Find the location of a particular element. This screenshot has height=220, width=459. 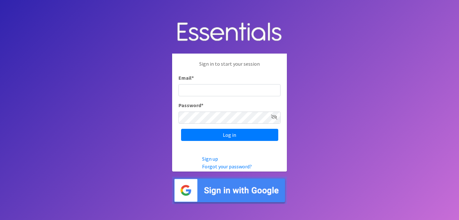

a: Sign up is located at coordinates (210, 159).